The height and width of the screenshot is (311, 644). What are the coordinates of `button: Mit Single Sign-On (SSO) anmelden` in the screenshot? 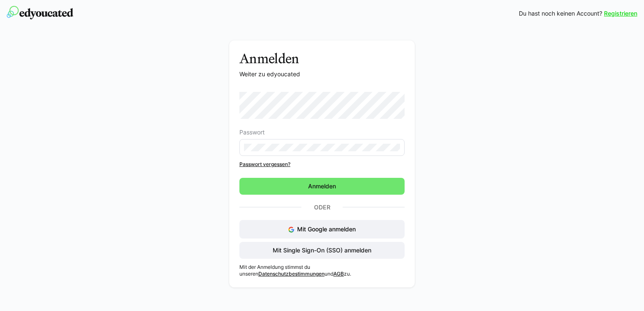 It's located at (322, 251).